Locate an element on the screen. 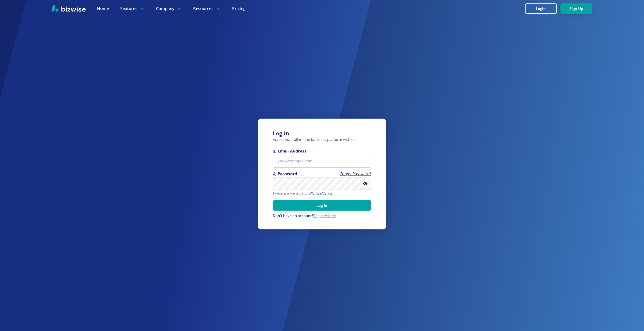 Image resolution: width=644 pixels, height=331 pixels. a: Sign Up is located at coordinates (577, 9).